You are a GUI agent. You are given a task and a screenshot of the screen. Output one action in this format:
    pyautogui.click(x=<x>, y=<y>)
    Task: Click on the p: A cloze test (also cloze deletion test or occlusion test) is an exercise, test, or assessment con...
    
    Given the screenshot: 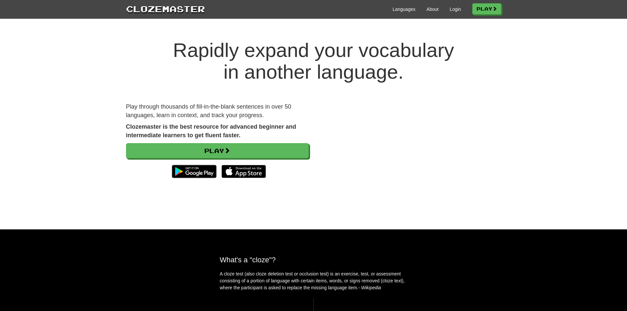 What is the action you would take?
    pyautogui.click(x=314, y=281)
    